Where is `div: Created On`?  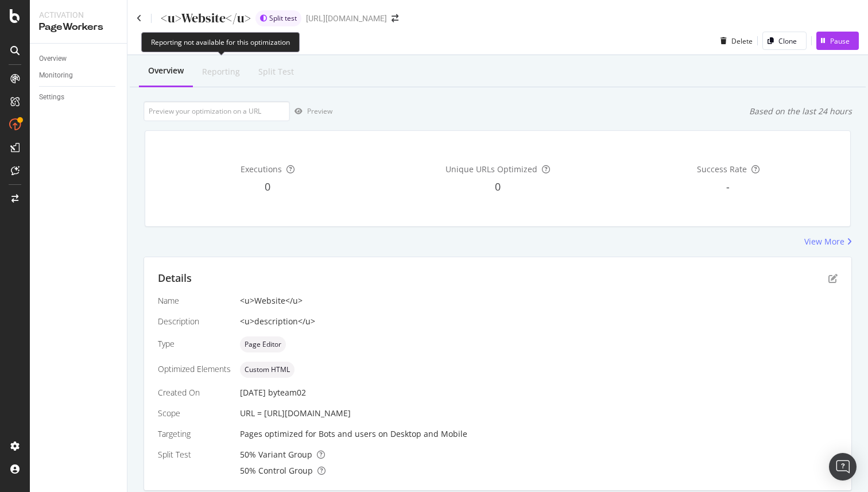
div: Created On is located at coordinates (194, 393).